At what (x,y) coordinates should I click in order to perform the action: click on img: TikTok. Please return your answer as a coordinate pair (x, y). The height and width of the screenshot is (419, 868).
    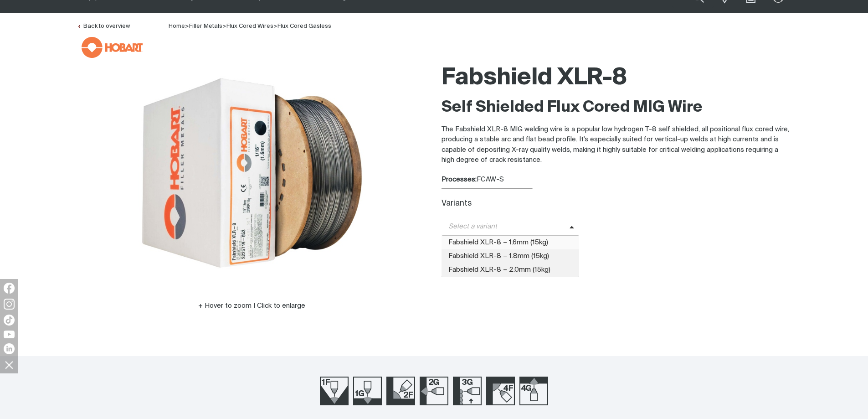
    Looking at the image, I should click on (9, 320).